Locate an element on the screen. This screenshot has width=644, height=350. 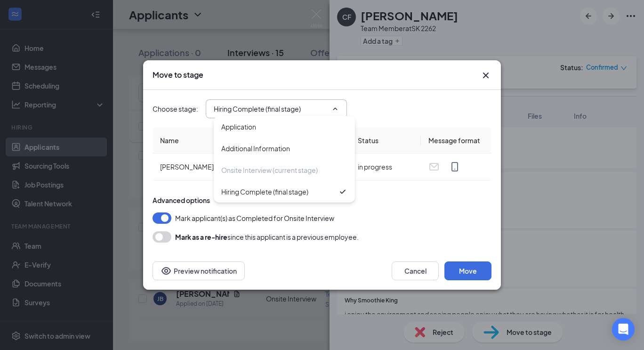
h3: Move to stage is located at coordinates (178, 74).